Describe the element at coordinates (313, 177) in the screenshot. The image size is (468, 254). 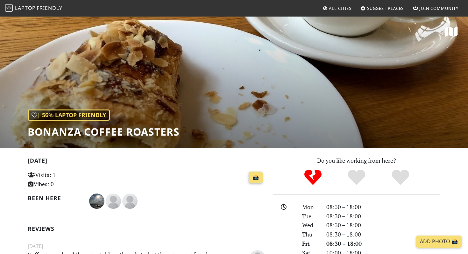
I see `div: No` at that location.